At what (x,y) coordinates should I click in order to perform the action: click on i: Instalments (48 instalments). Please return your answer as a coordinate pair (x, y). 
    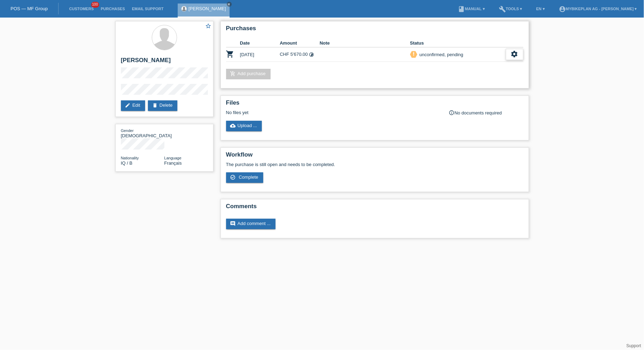
    Looking at the image, I should click on (311, 54).